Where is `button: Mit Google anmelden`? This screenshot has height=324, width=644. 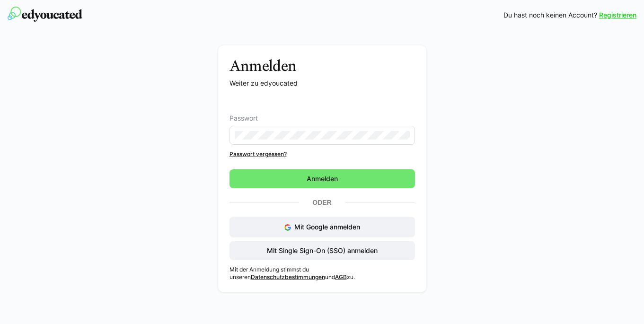
button: Mit Google anmelden is located at coordinates (322, 227).